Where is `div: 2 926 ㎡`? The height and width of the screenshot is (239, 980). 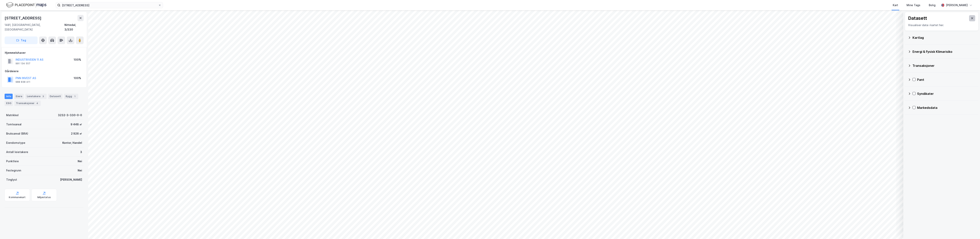
div: 2 926 ㎡ is located at coordinates (77, 133).